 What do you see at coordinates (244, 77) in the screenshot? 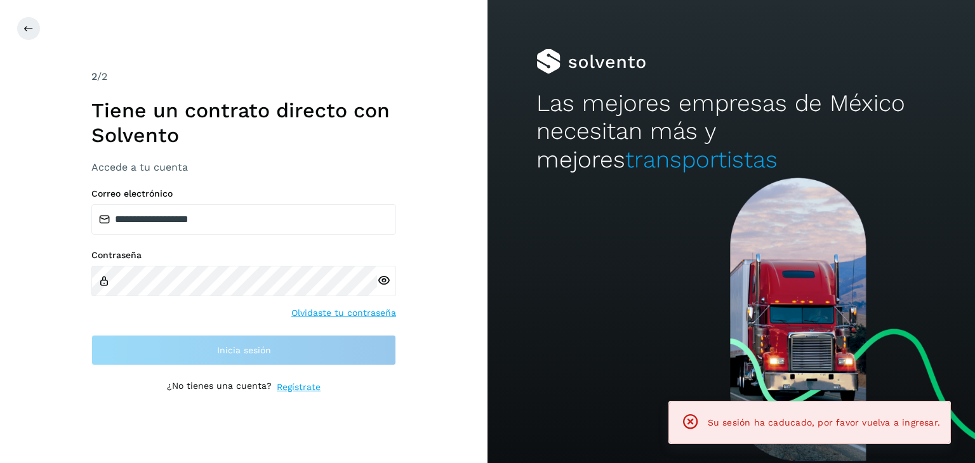
I see `div: /2` at bounding box center [244, 77].